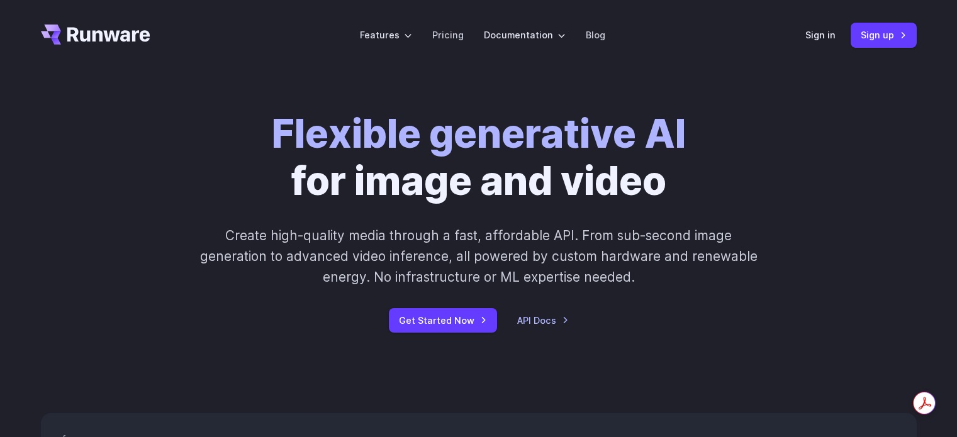 This screenshot has width=957, height=437. Describe the element at coordinates (883, 35) in the screenshot. I see `a: Sign up` at that location.